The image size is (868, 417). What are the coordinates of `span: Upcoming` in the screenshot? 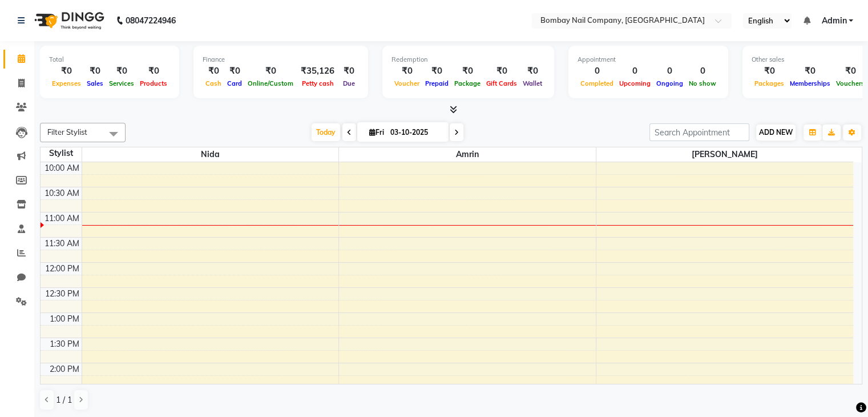 It's located at (634, 83).